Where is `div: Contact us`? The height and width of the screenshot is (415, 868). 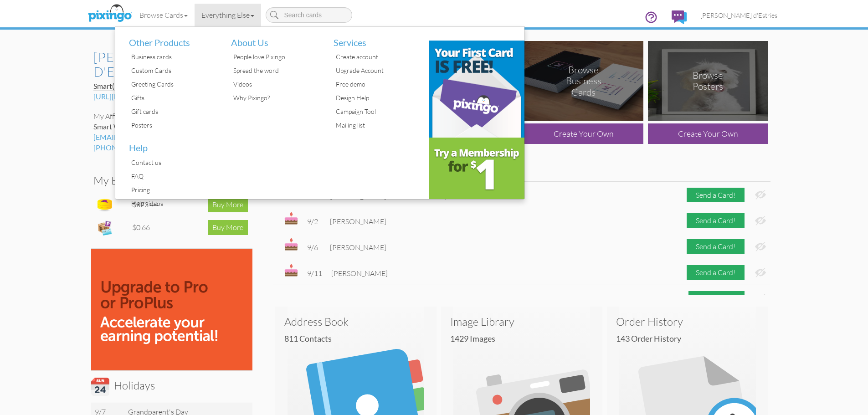 div: Contact us is located at coordinates (173, 162).